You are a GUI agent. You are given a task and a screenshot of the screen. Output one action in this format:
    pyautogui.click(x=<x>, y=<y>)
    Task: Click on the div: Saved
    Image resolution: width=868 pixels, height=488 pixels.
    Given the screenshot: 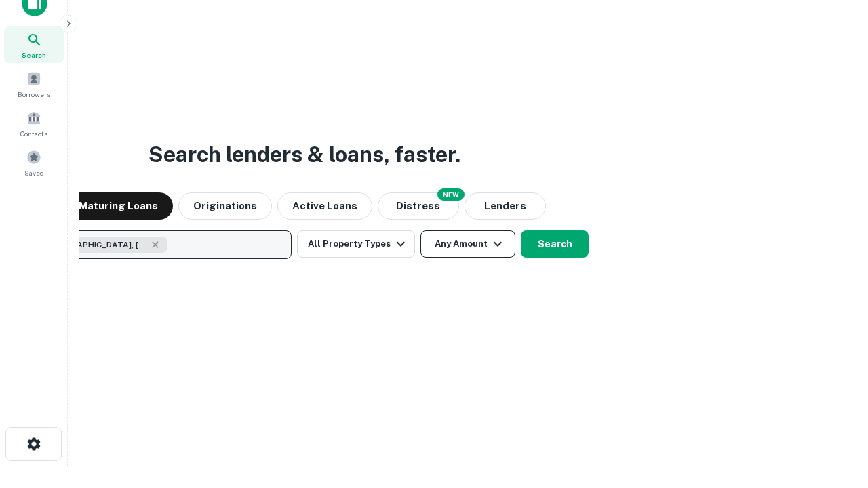 What is the action you would take?
    pyautogui.click(x=34, y=163)
    